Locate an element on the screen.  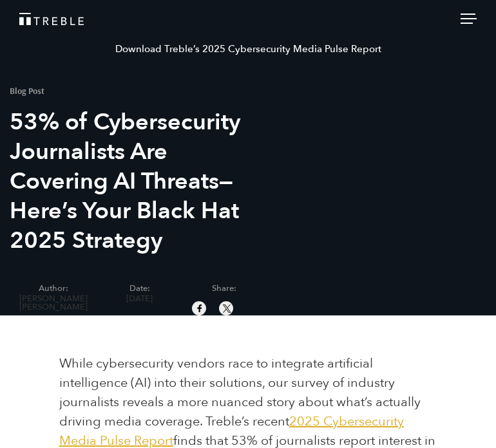
h1: 53% of Cybersecurity Journalists Are Covering AI Threats—Here’s Your Black Hat 2025 Strategy is located at coordinates (138, 181).